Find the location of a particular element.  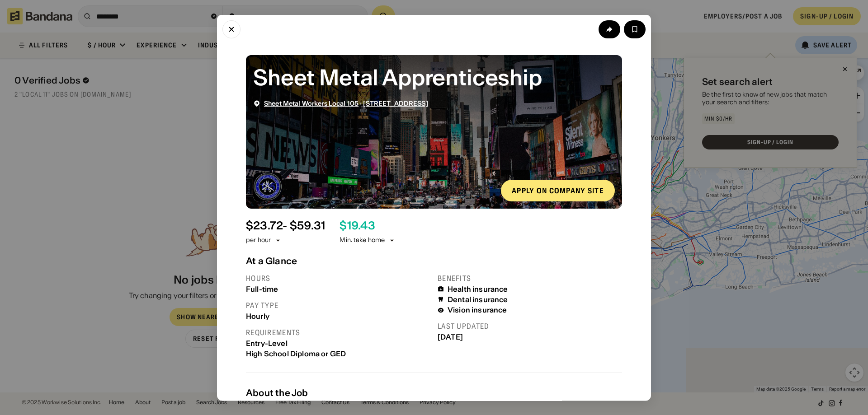

div: Hourly is located at coordinates (338, 315).